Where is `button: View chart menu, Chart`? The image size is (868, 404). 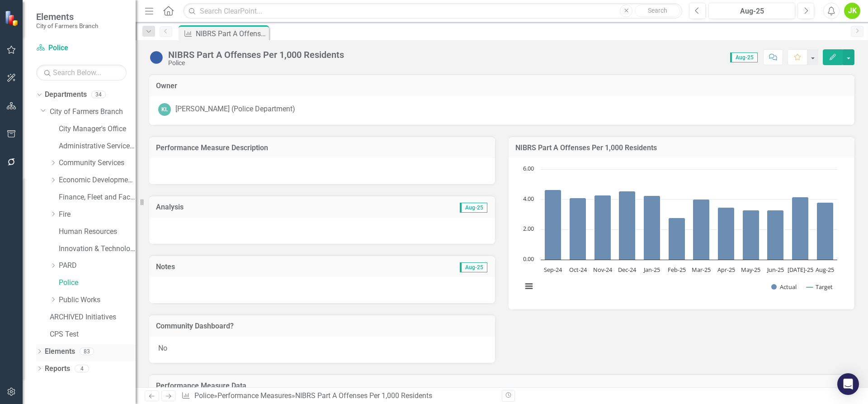
button: View chart menu, Chart is located at coordinates (529, 286).